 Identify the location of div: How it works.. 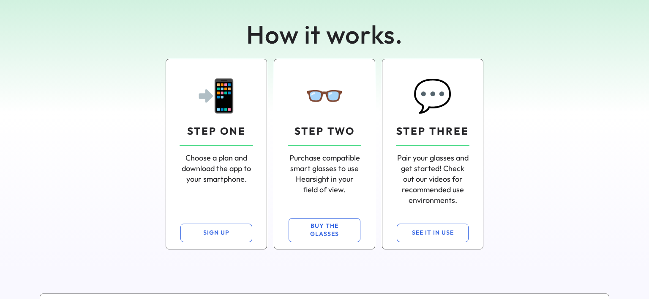
(325, 34).